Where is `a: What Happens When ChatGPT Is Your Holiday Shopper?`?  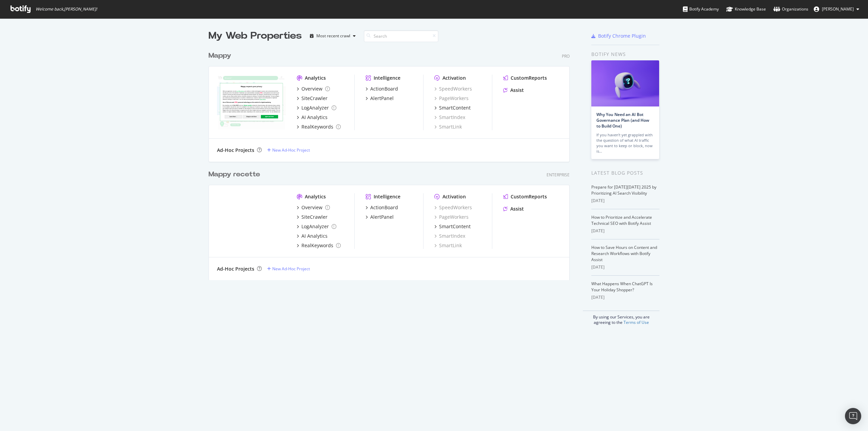 a: What Happens When ChatGPT Is Your Holiday Shopper? is located at coordinates (622, 286).